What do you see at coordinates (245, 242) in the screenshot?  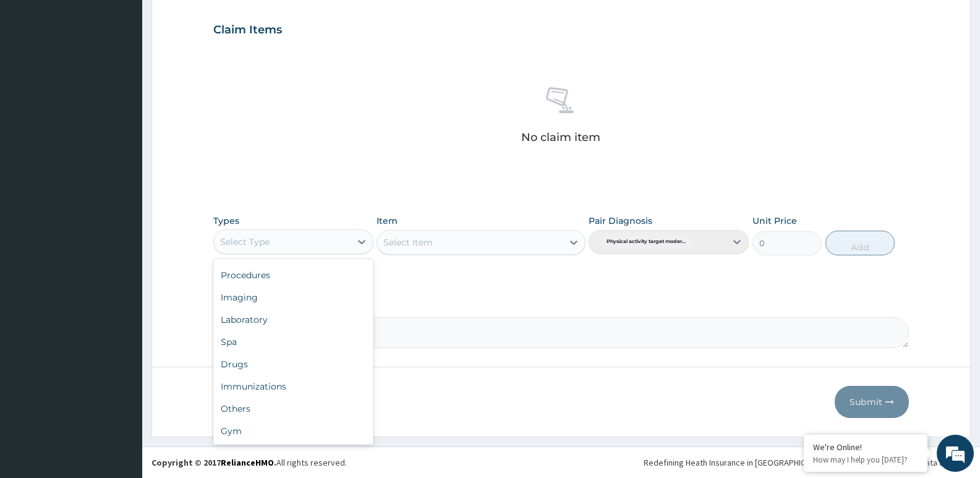 I see `div: Select Type` at bounding box center [245, 242].